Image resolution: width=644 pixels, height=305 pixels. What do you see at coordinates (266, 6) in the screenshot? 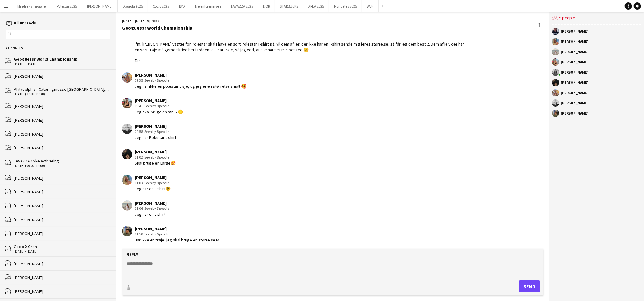
I see `button: L'OR` at bounding box center [266, 6].